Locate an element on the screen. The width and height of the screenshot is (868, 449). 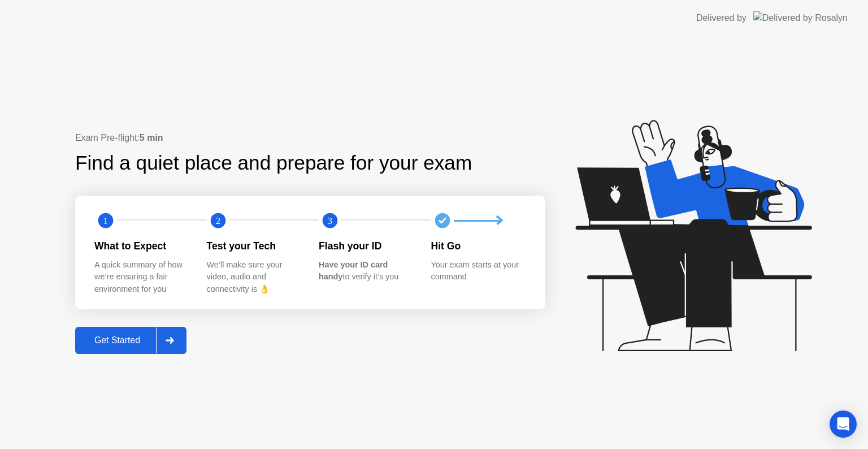
b: 5 min is located at coordinates (152, 137).